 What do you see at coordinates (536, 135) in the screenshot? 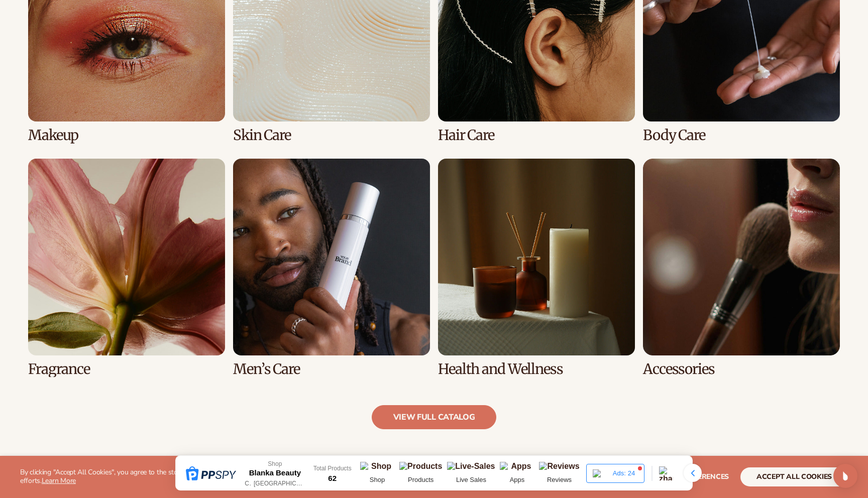
I see `h3: Hair Care` at bounding box center [536, 135].